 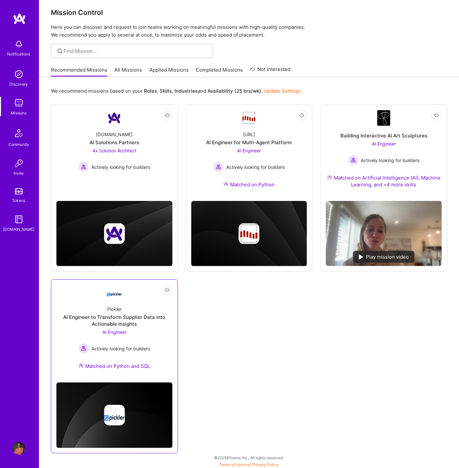 What do you see at coordinates (114, 331) in the screenshot?
I see `a: Company LogoPicklerAI Engineer to Transform Supplier Data into Actionable InsightsAI Engineer Act...` at bounding box center [114, 331].